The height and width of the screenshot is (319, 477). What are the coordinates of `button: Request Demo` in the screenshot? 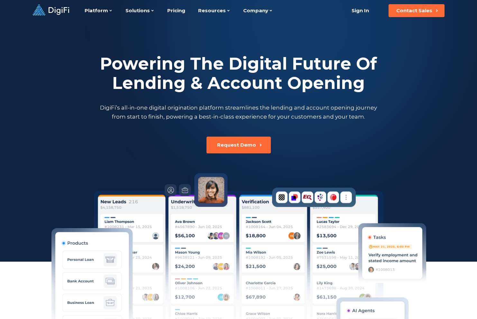 It's located at (239, 145).